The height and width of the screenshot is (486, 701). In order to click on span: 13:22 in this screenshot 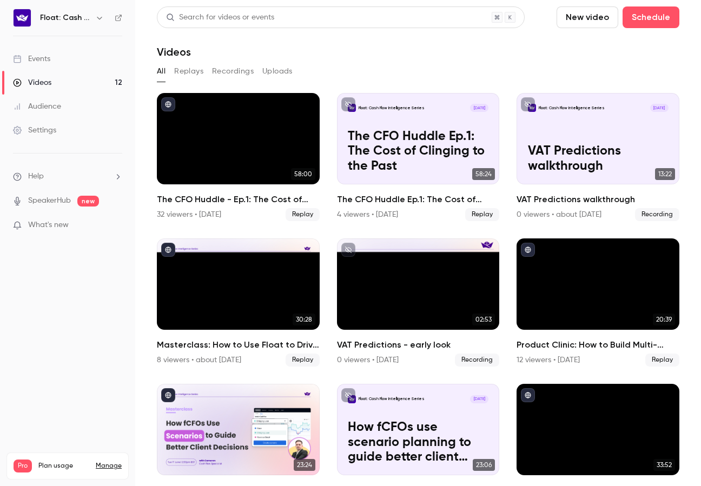, I will do `click(665, 174)`.